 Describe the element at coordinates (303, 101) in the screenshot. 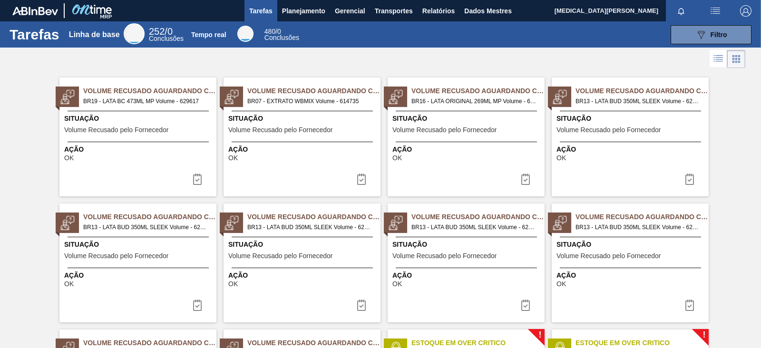

I see `font: BR07 - EXTRATO WBMIX Volume - 614735` at that location.